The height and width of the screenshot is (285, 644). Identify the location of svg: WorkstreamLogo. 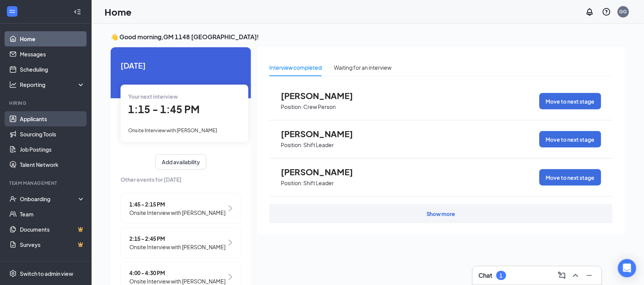
(12, 12).